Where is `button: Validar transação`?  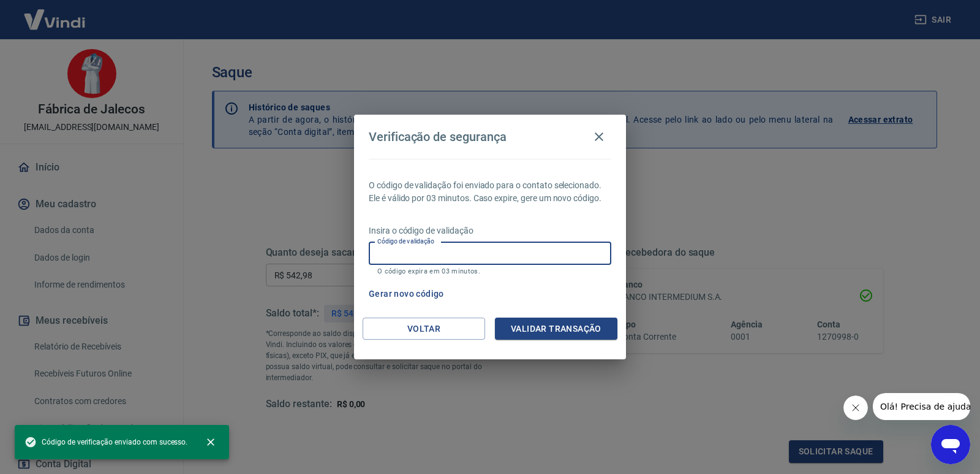
button: Validar transação is located at coordinates (556, 328).